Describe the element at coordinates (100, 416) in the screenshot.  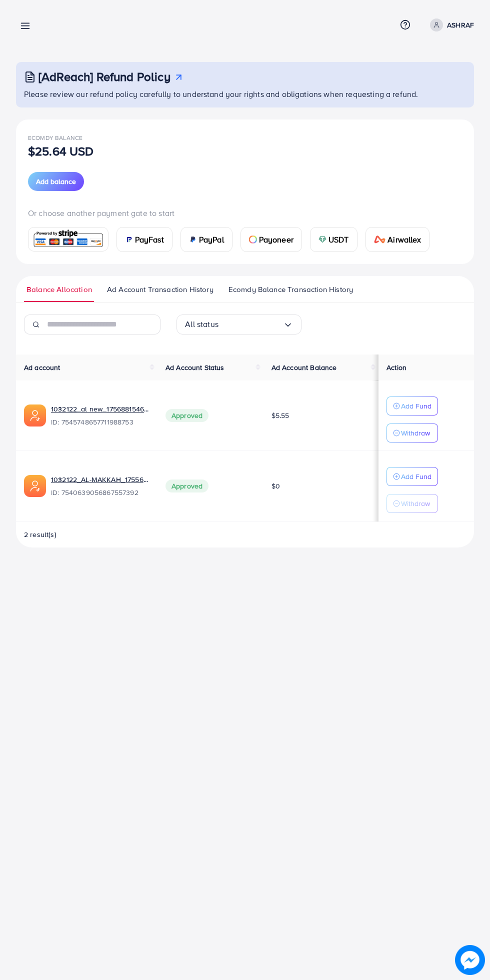
I see `div: <span class='underline'>1032122_al new_1756881546706</span></br>7545748657711988753` at that location.